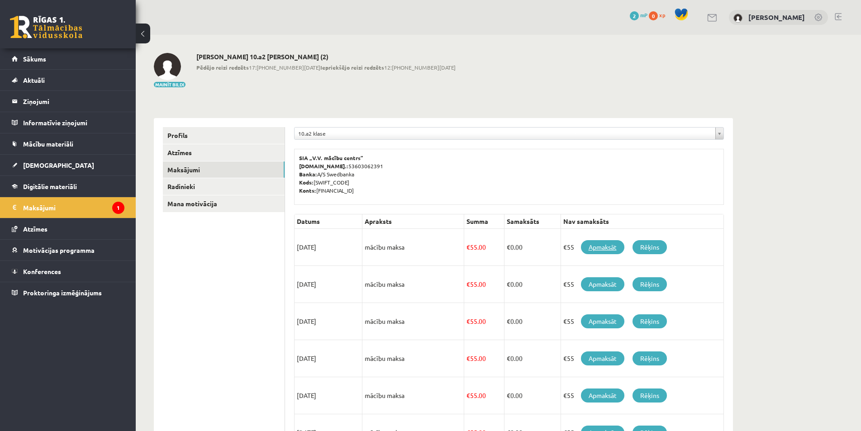 The image size is (861, 431). Describe the element at coordinates (68, 80) in the screenshot. I see `a: Aktuāli` at that location.